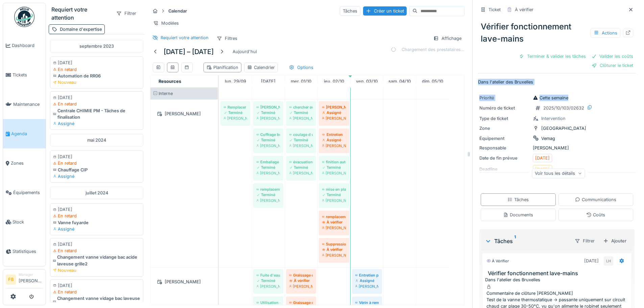  What do you see at coordinates (447, 38) in the screenshot?
I see `div: Affichage` at bounding box center [447, 38].